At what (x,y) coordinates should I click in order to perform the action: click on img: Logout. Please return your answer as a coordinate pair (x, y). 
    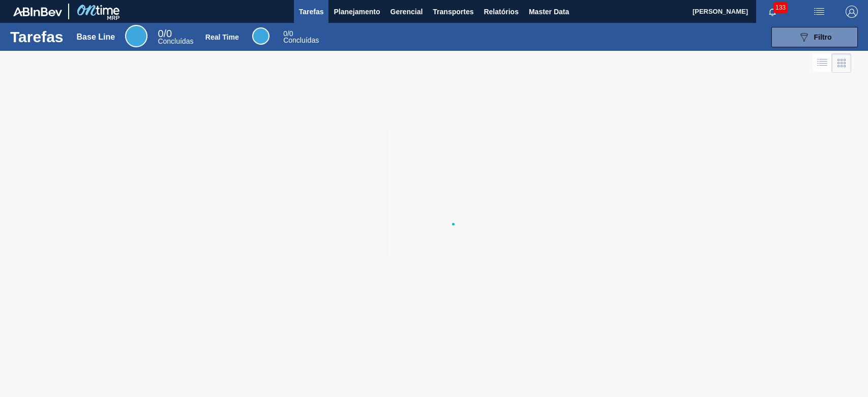
    Looking at the image, I should click on (852, 12).